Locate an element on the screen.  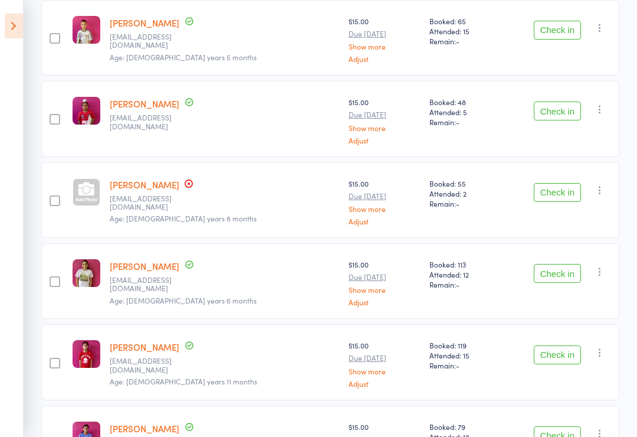
span: Booked: 113 is located at coordinates (464, 264).